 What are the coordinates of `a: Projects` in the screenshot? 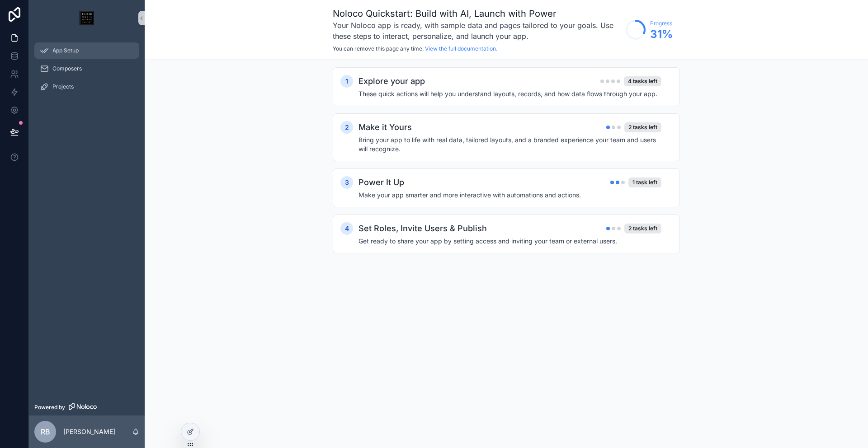 It's located at (87, 87).